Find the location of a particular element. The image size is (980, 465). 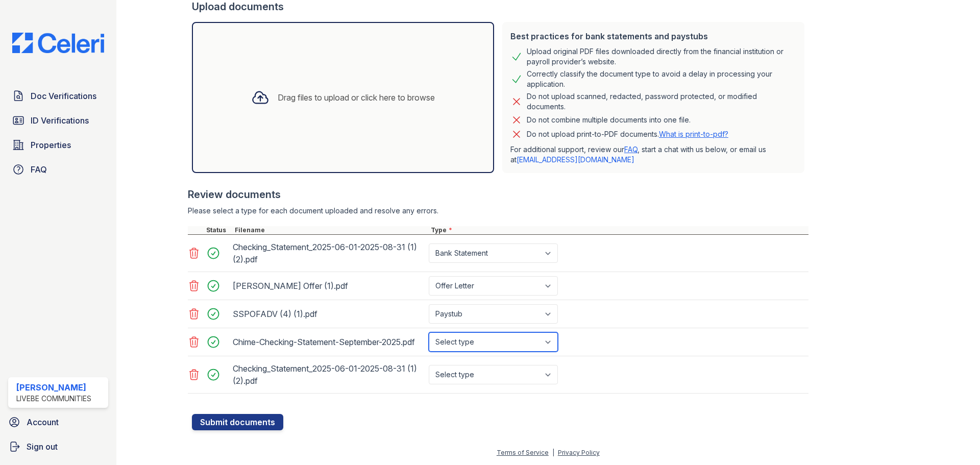

div: SSPOFADV (4) (1).pdf is located at coordinates (329, 313).